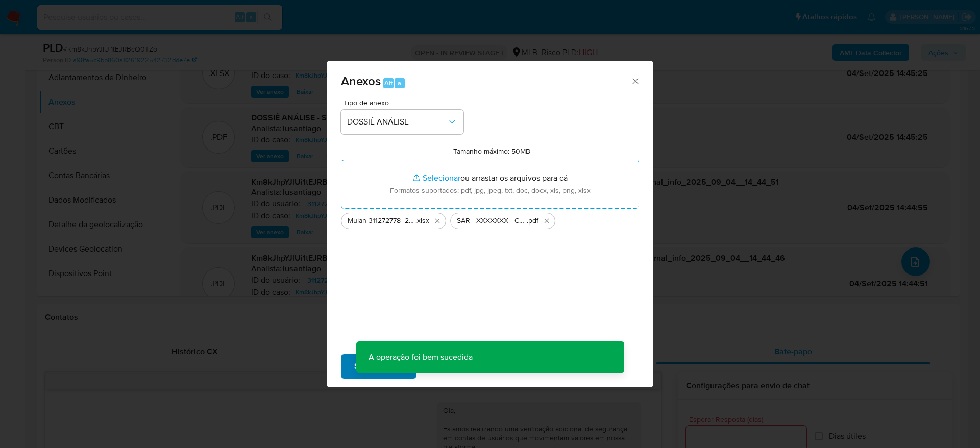 The height and width of the screenshot is (448, 980). Describe the element at coordinates (397, 122) in the screenshot. I see `span: DOSSIÊ ANÁLISE` at that location.